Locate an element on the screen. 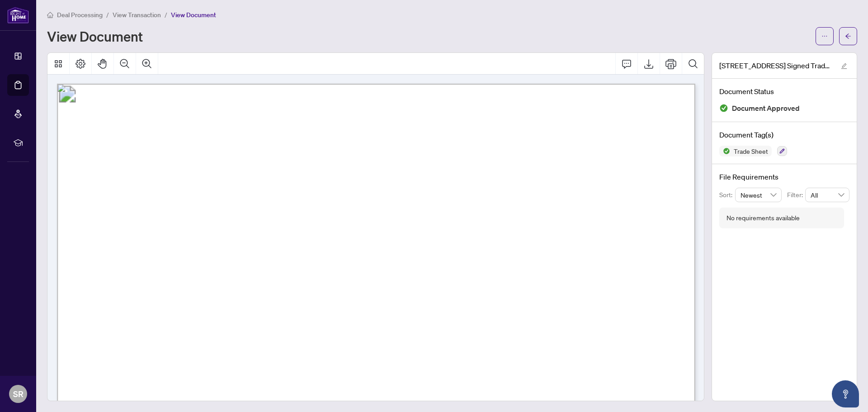 The image size is (868, 412). img: Document Status is located at coordinates (724, 108).